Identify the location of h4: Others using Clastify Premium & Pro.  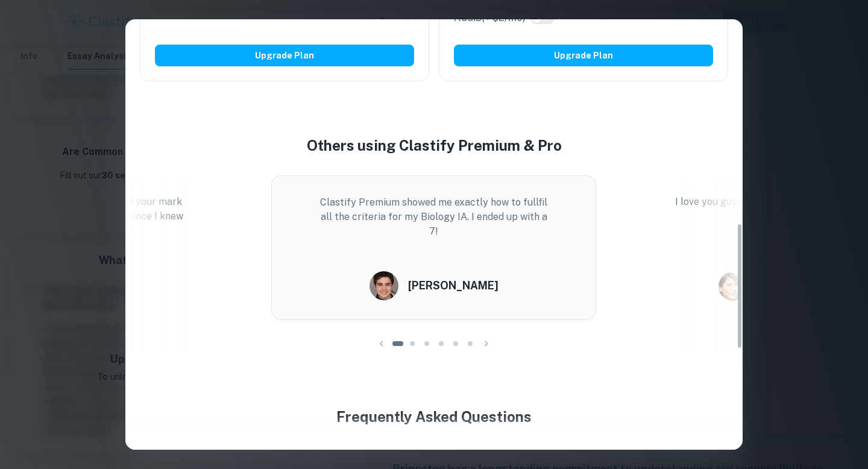
(434, 145).